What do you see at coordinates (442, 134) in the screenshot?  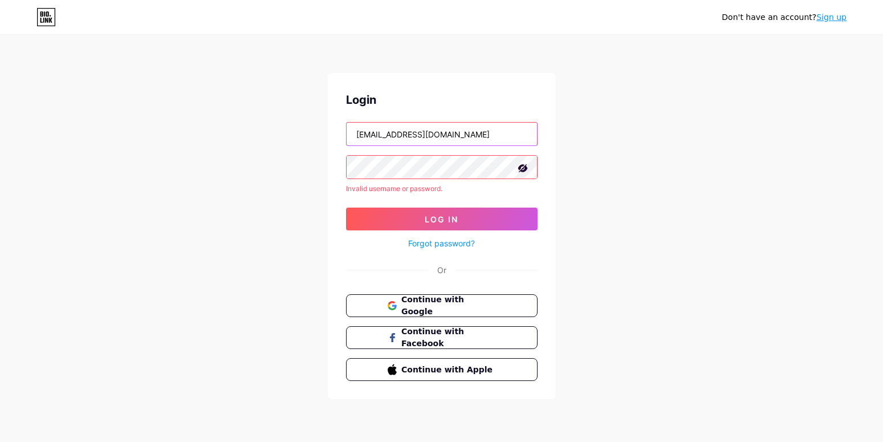 I see `input: Username` at bounding box center [442, 134].